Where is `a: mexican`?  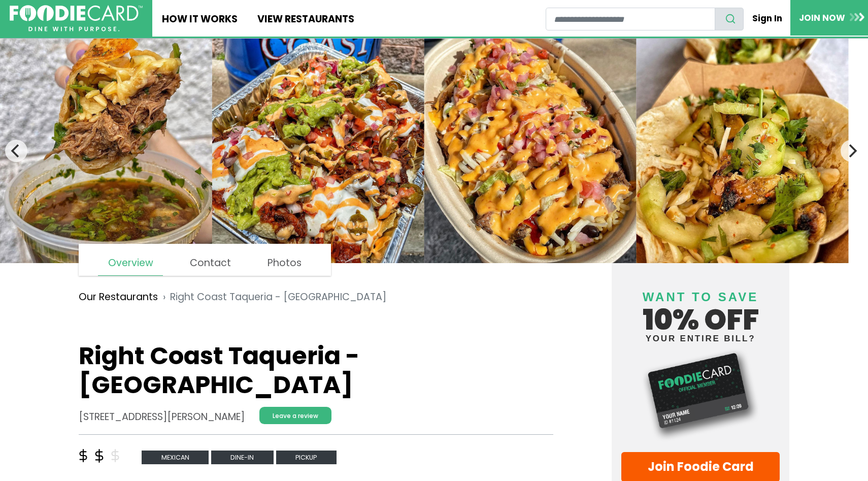 a: mexican is located at coordinates (176, 456).